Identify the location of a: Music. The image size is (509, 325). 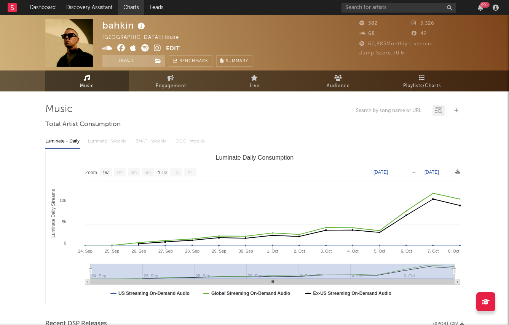
(87, 81).